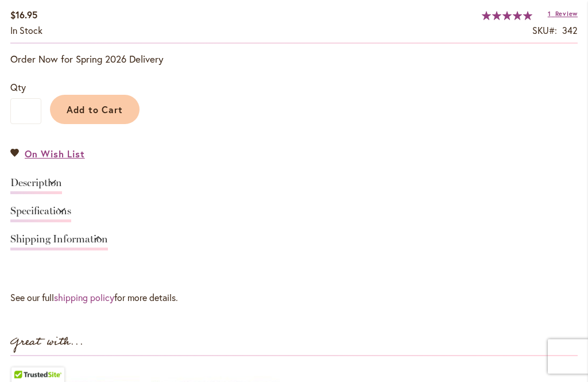  Describe the element at coordinates (27, 31) in the screenshot. I see `div: Availability` at that location.